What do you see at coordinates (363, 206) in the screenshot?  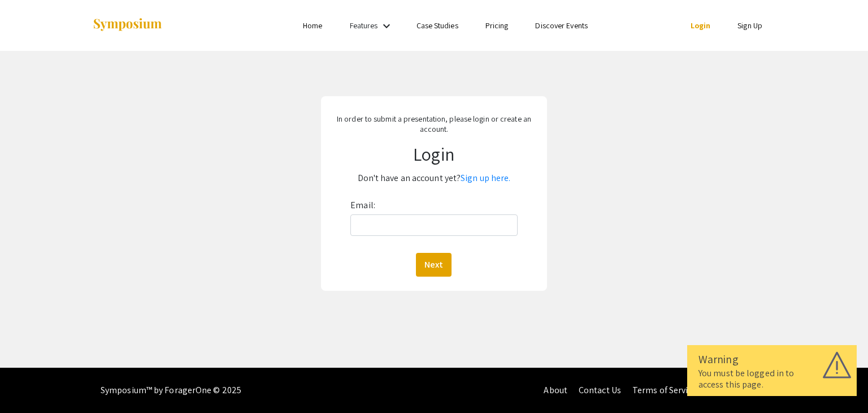 I see `label: Email:` at bounding box center [363, 206].